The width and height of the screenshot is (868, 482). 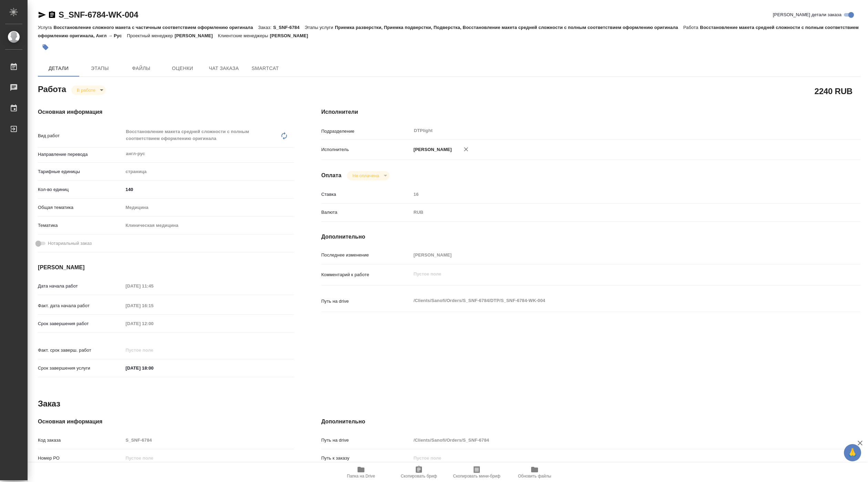 What do you see at coordinates (100, 68) in the screenshot?
I see `span: Этапы` at bounding box center [100, 68].